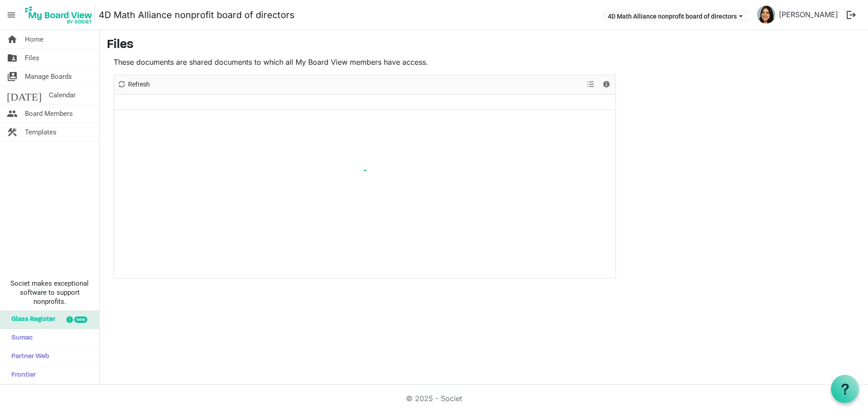  Describe the element at coordinates (11, 15) in the screenshot. I see `span: menu` at that location.